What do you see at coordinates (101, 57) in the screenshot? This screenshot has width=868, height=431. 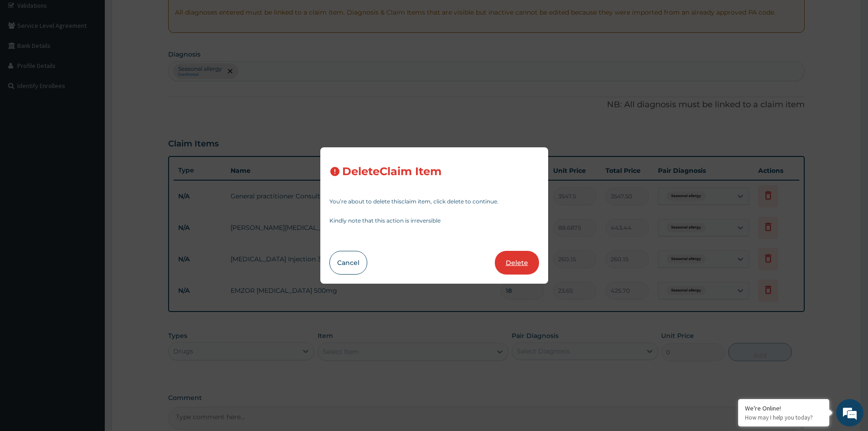 I see `div: Chat with us now` at bounding box center [101, 57].